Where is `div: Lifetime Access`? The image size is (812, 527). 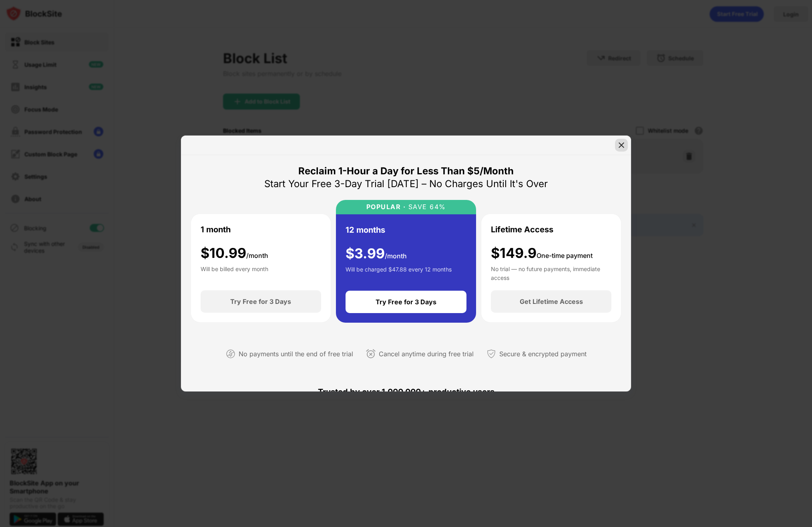
div: Lifetime Access is located at coordinates (522, 229).